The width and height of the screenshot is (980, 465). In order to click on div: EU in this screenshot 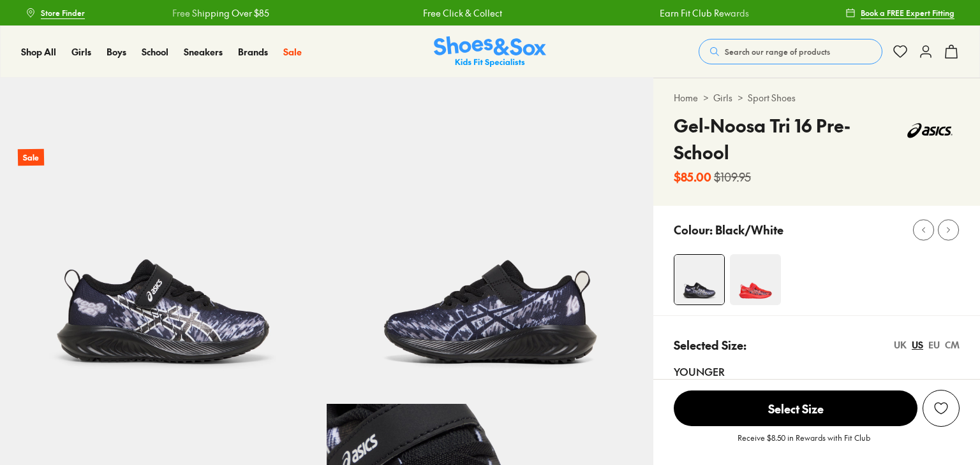, I will do `click(934, 345)`.